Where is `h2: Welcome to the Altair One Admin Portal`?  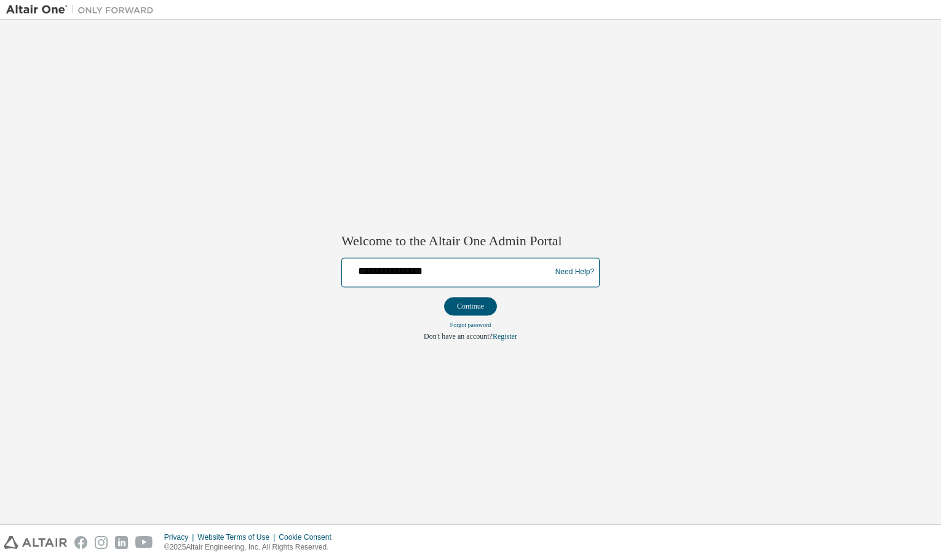 h2: Welcome to the Altair One Admin Portal is located at coordinates (471, 242).